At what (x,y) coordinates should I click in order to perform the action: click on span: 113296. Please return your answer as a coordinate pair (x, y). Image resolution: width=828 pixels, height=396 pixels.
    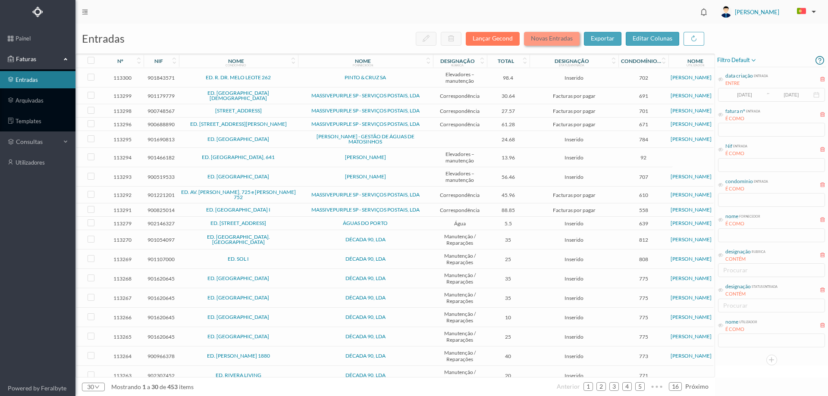
    Looking at the image, I should click on (122, 124).